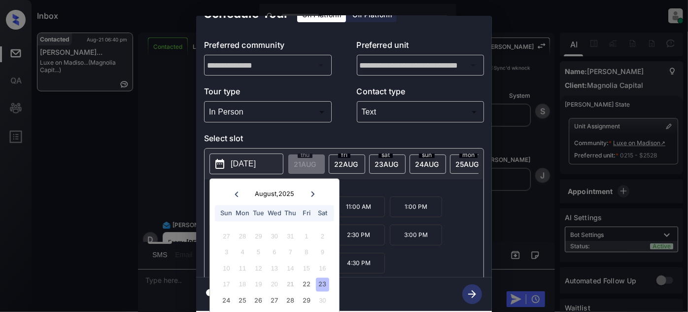 The image size is (688, 312). I want to click on span: 24 AUG, so click(427, 164).